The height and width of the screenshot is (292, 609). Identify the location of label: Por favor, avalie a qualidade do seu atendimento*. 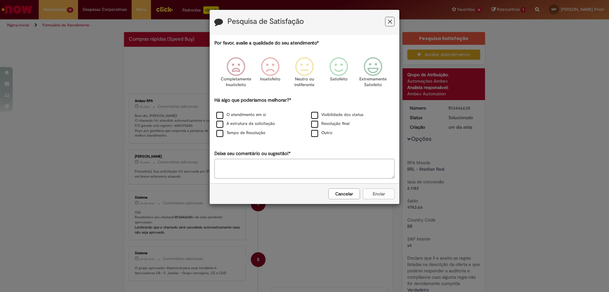
(266, 43).